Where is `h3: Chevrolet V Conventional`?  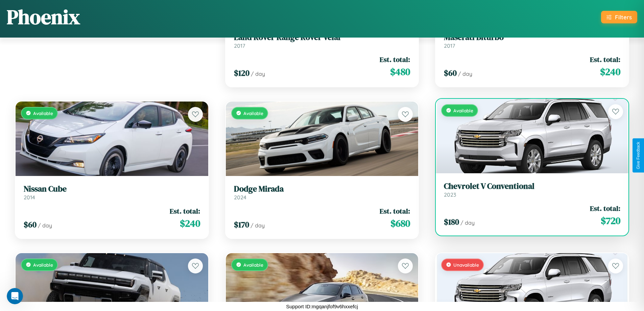 h3: Chevrolet V Conventional is located at coordinates (532, 186).